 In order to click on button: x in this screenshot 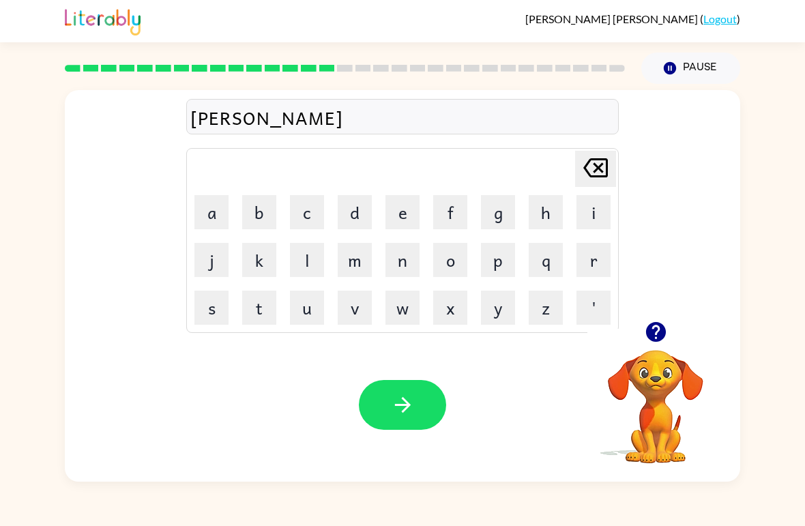, I will do `click(450, 308)`.